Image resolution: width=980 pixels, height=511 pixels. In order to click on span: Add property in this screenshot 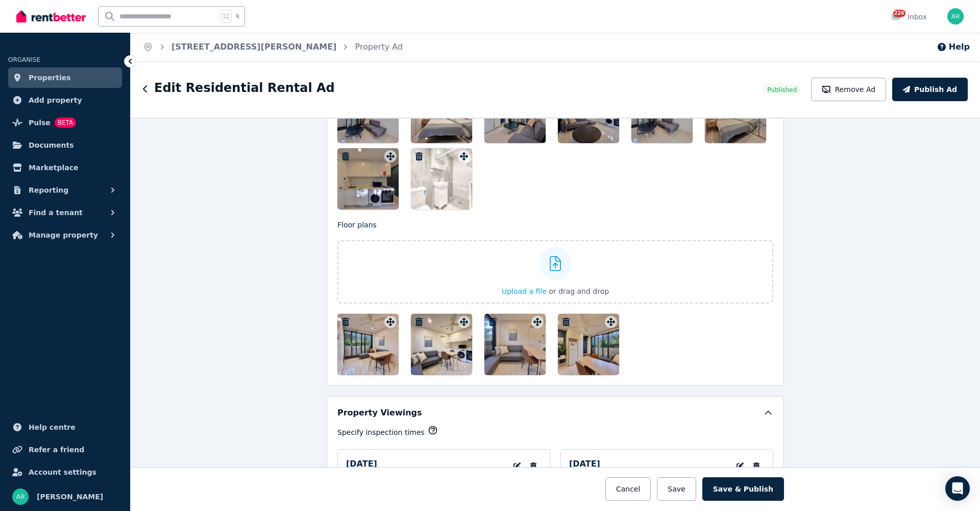, I will do `click(56, 100)`.